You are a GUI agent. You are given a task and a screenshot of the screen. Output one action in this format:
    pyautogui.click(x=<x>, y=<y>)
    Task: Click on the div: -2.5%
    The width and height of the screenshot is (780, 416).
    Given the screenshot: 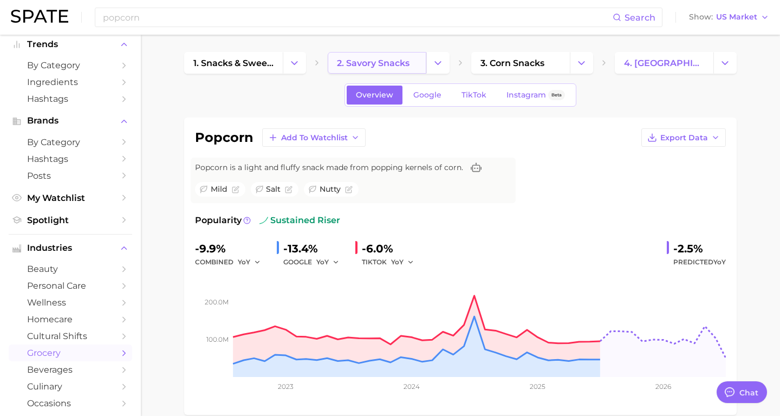 What is the action you would take?
    pyautogui.click(x=699, y=249)
    